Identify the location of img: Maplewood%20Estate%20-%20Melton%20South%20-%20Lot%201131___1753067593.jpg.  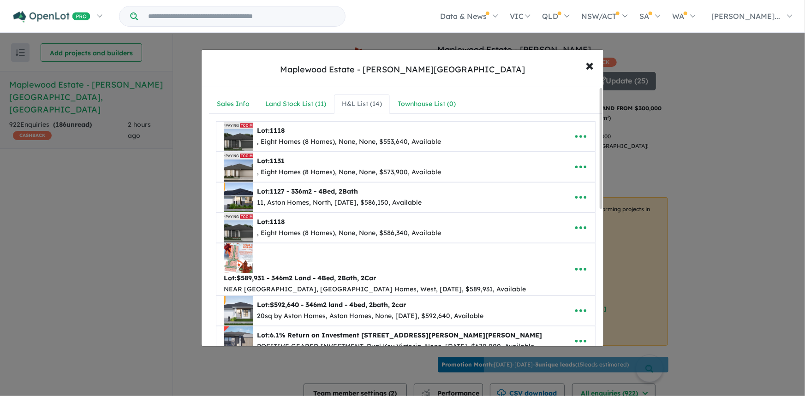
(238, 167).